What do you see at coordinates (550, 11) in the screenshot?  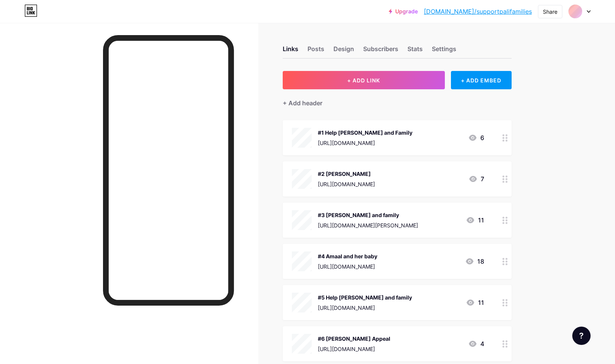 I see `div: Share` at bounding box center [550, 11].